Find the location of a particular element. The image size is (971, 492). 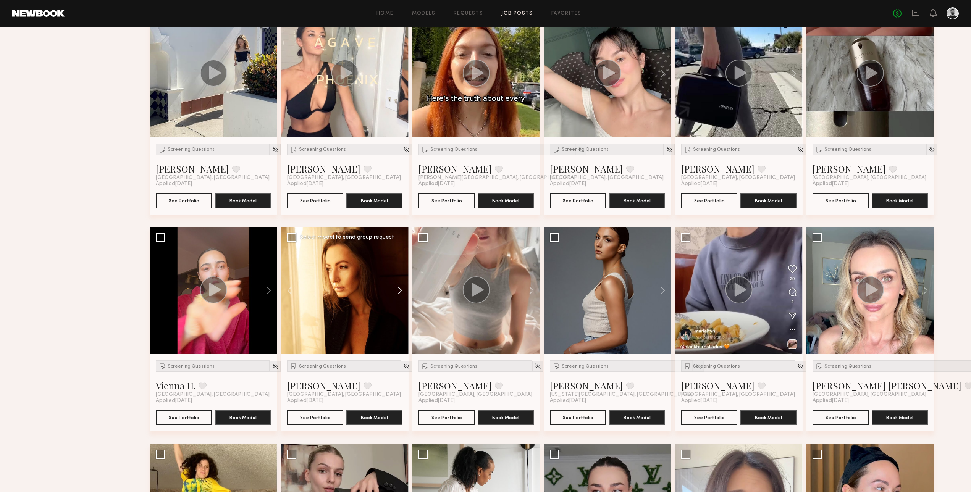

div: Select model to send group request is located at coordinates (347, 237).